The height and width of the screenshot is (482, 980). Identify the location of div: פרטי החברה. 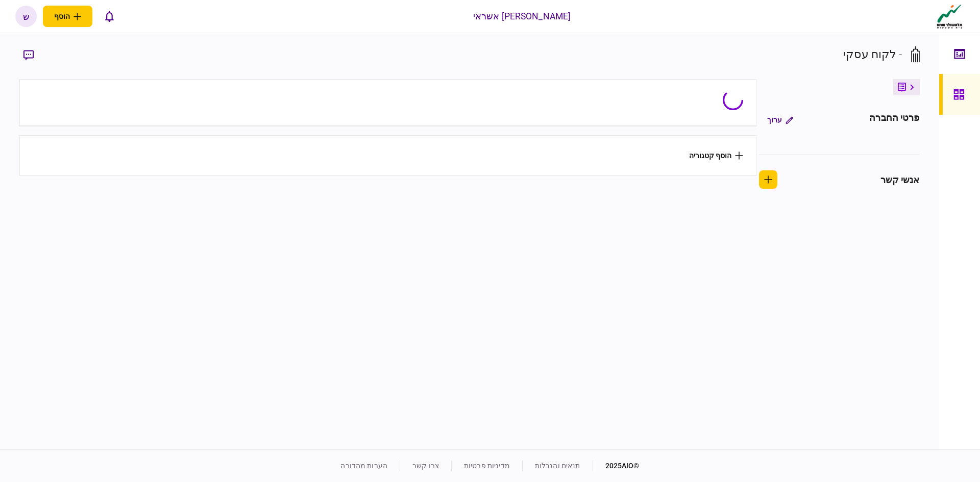
(894, 120).